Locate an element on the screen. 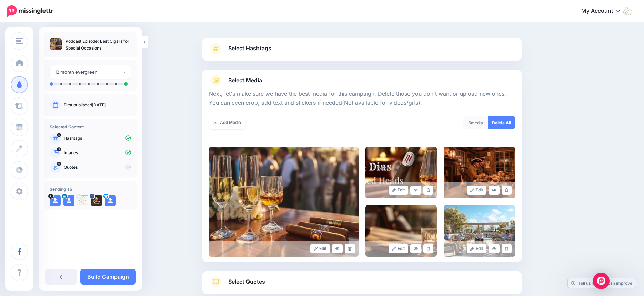 The width and height of the screenshot is (644, 296). img: 450544126_122157544124138260_7501521881711950031_n-bsa154400.jpg is located at coordinates (96, 200).